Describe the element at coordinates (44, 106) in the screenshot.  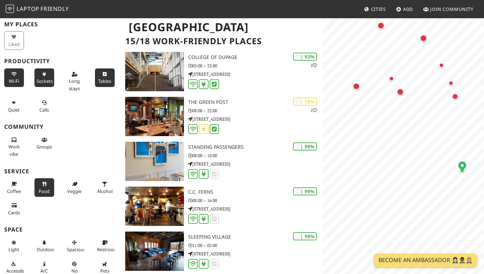
I see `button: Calls` at that location.